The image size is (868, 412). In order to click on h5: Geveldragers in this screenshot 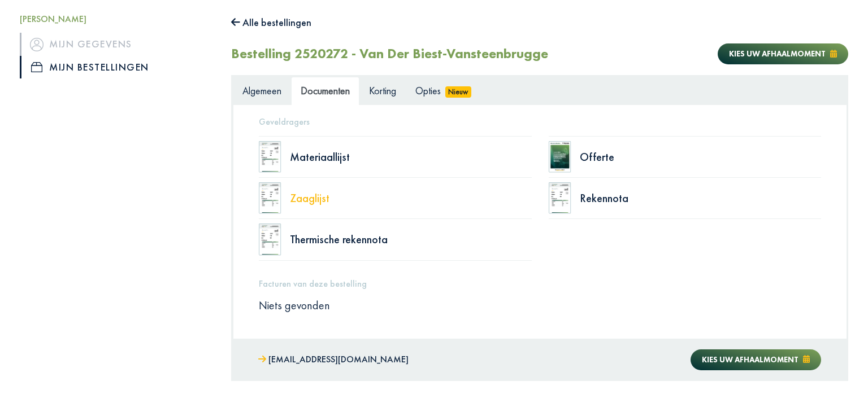, I will do `click(540, 121)`.